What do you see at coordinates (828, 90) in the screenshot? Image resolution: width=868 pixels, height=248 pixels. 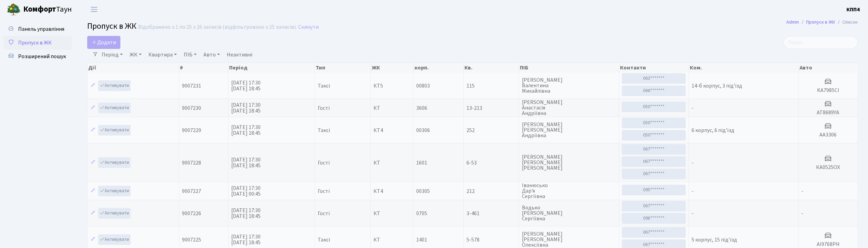 I see `h5: KA7985CI` at bounding box center [828, 90].